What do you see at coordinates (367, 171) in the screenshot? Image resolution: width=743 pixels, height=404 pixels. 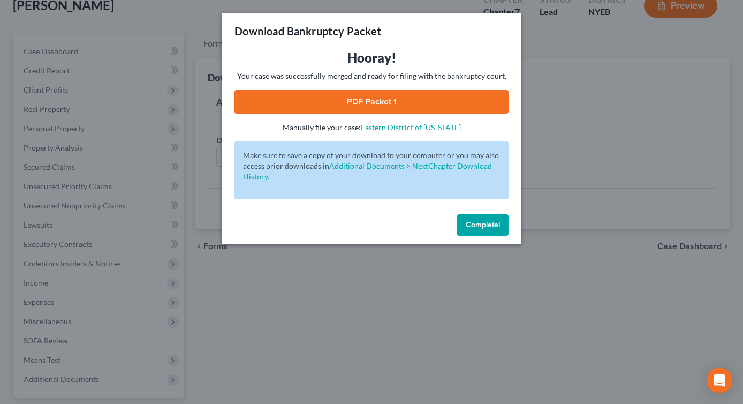 I see `a: Additional Documents > NextChapter Download History.` at bounding box center [367, 171].